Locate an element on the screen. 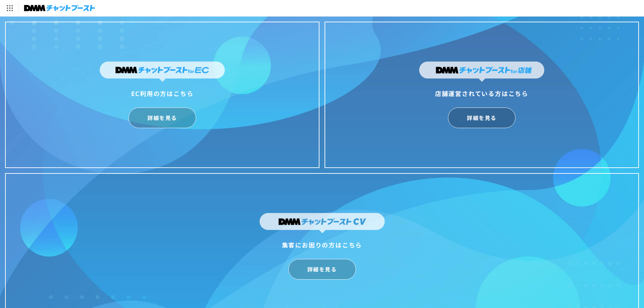 This screenshot has height=308, width=644. div: 店舗運営されている方はこちら is located at coordinates (482, 94).